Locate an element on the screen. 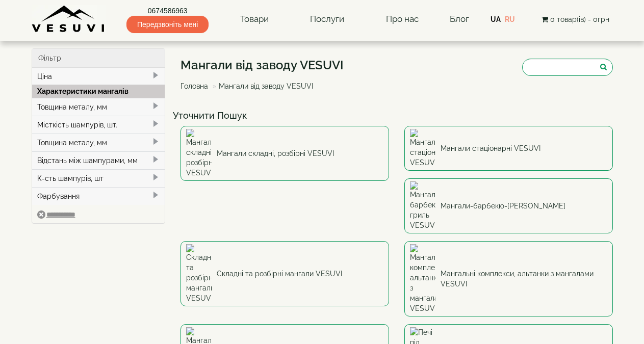 The width and height of the screenshot is (644, 344). a: 0674586963 is located at coordinates (167, 11).